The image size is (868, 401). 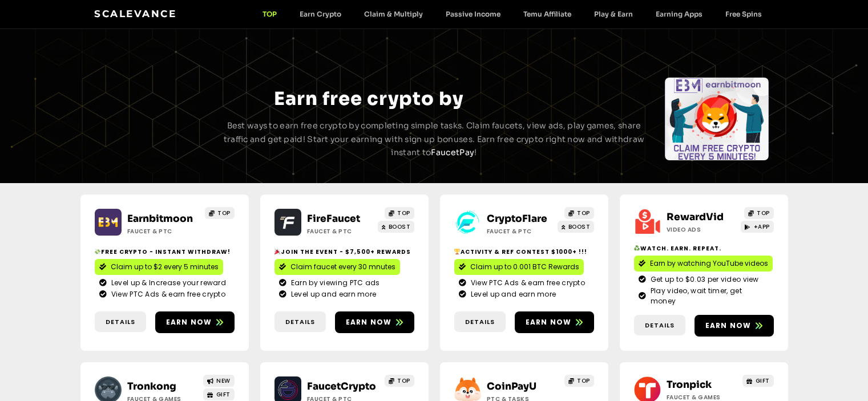 I want to click on span: Claim up to $2 every 5 minutes, so click(x=164, y=267).